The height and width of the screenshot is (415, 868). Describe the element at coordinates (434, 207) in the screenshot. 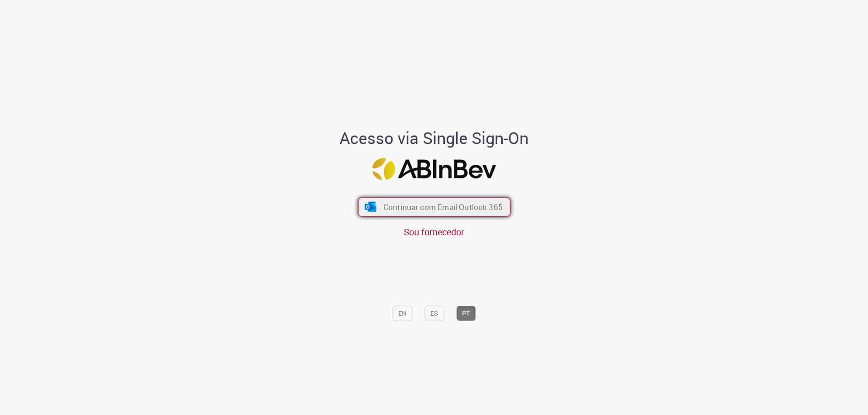

I see `button: ícone Azure/Microsoft 360 Continuar com Email Outlook 365` at that location.